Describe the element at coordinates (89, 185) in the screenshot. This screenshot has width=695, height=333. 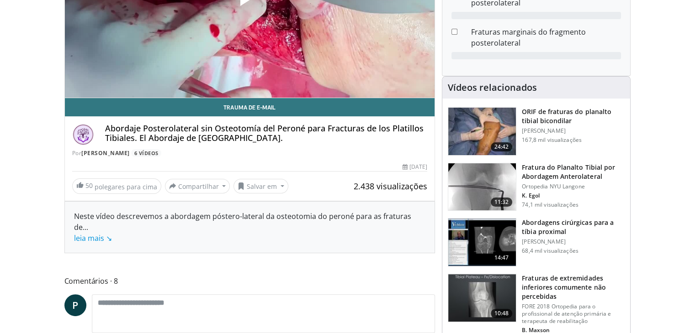
I see `font: 50` at that location.